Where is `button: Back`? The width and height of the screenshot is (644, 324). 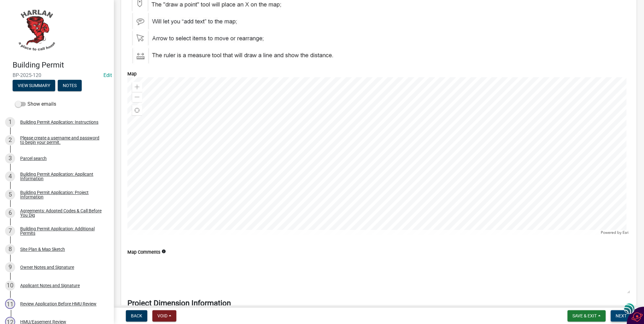 button: Back is located at coordinates (136, 316).